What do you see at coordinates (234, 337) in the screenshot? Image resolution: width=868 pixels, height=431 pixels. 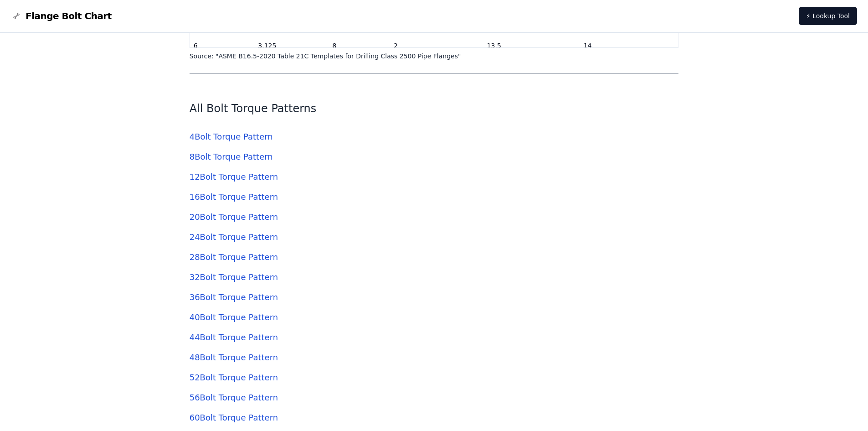 I see `a: 44Bolt Torque Pattern` at bounding box center [234, 337].